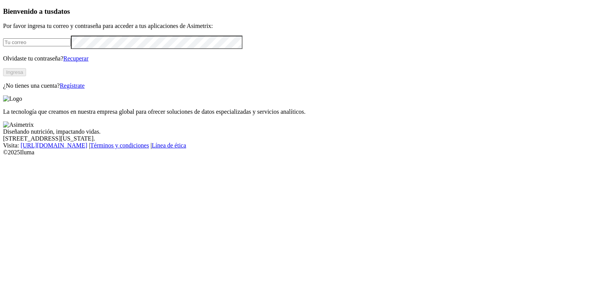 The image size is (613, 293). Describe the element at coordinates (76, 58) in the screenshot. I see `a: Recuperar` at that location.